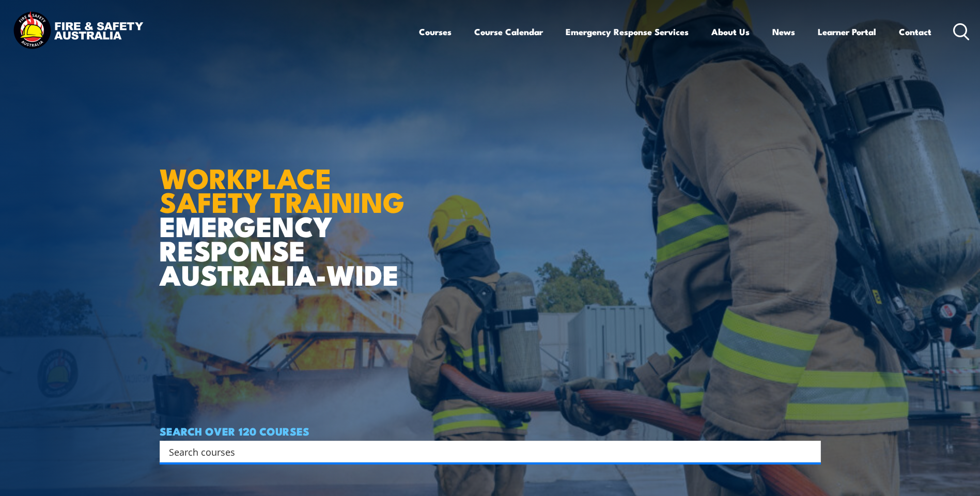 This screenshot has height=496, width=980. What do you see at coordinates (627, 32) in the screenshot?
I see `a: Emergency Response Services` at bounding box center [627, 32].